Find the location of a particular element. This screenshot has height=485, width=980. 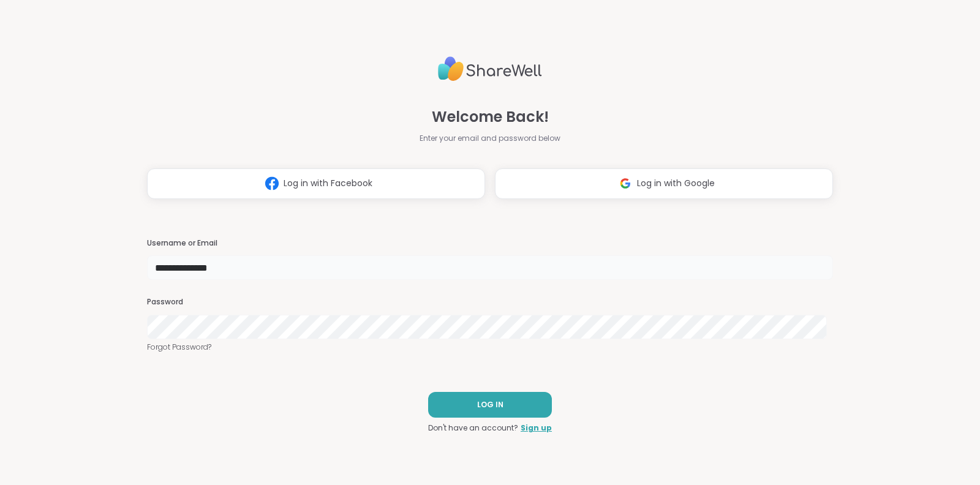

a: Forgot Password? is located at coordinates (490, 347).